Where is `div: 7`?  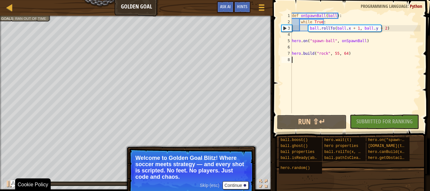
div: 7 is located at coordinates (286, 54).